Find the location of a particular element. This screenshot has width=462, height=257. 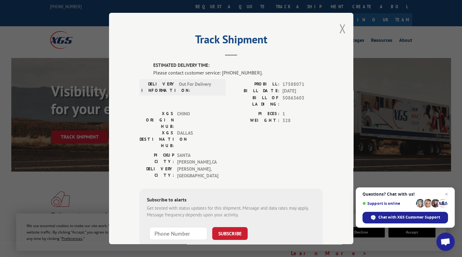

label: DELIVERY INFORMATION: is located at coordinates (158, 87).